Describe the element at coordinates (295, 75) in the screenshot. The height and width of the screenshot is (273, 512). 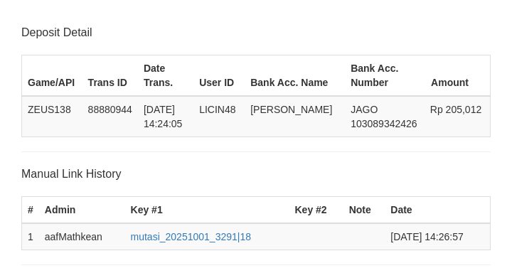
I see `th: Bank Acc. Name` at that location.